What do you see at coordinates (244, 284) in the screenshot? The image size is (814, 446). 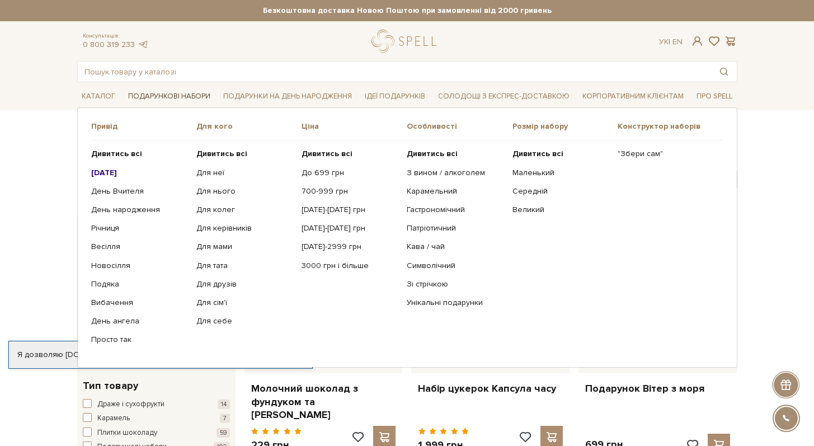 I see `a: Для друзів` at bounding box center [244, 284].